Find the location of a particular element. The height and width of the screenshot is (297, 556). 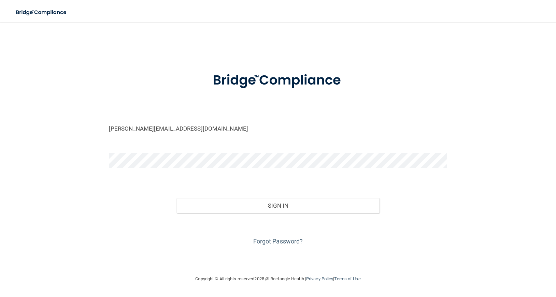

a: Terms of Use is located at coordinates (347, 279).